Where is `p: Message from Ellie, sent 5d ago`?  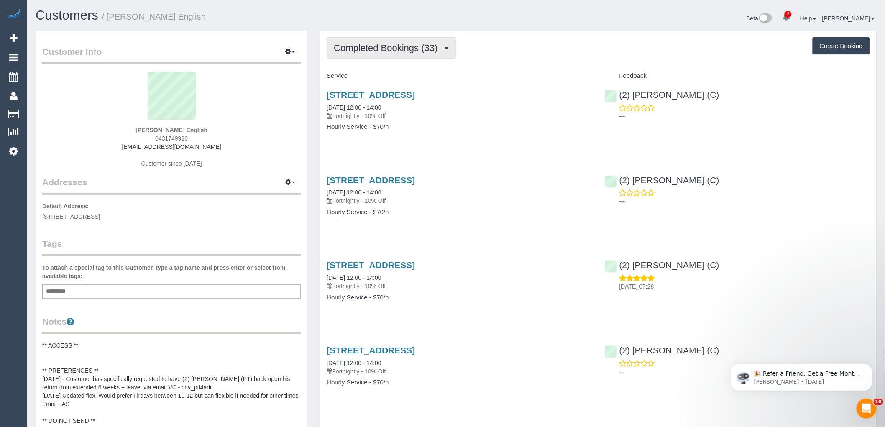
p: Message from Ellie, sent 5d ago is located at coordinates (90, 36).